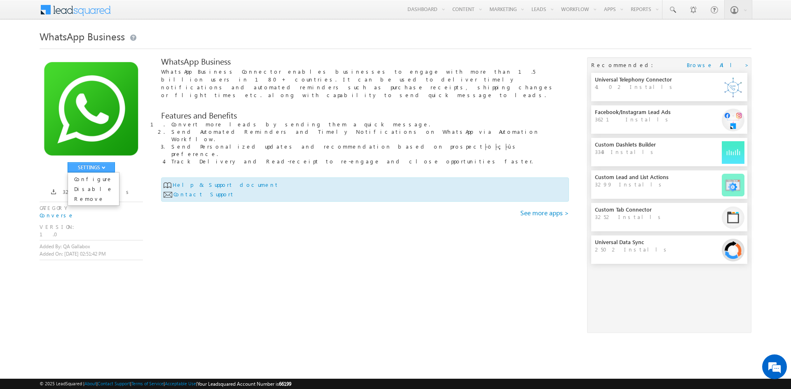 This screenshot has height=389, width=791. What do you see at coordinates (94, 189) in the screenshot?
I see `a: Disable` at bounding box center [94, 189].